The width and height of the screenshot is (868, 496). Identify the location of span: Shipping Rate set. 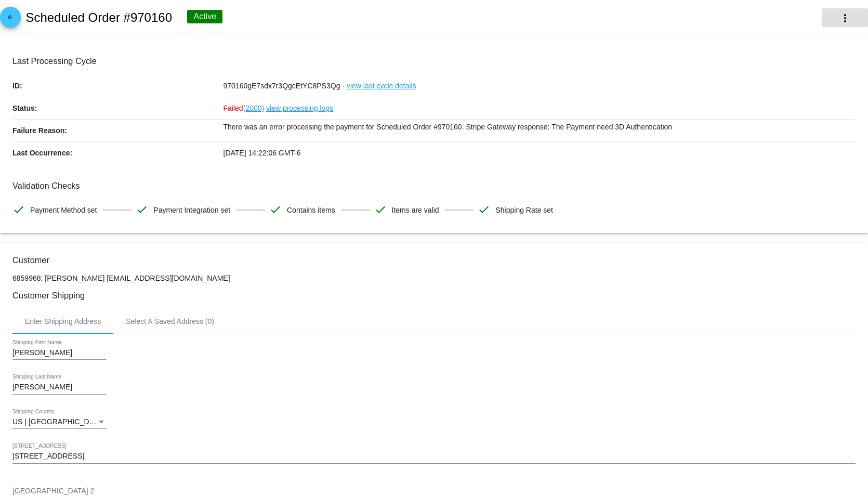
(524, 210).